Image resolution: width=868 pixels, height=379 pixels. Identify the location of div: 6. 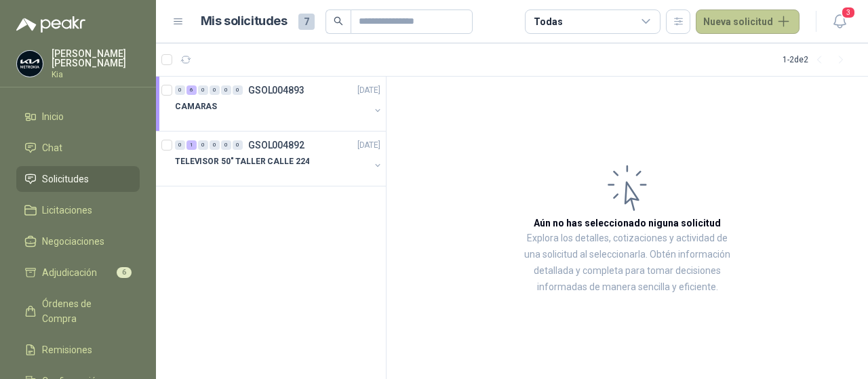
(191, 90).